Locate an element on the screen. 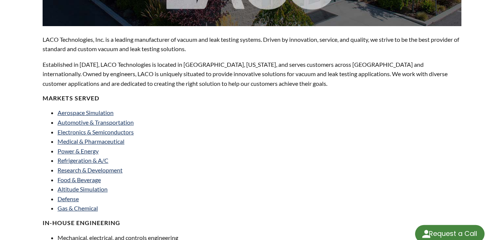  a: Aerospace Simulation is located at coordinates (86, 113).